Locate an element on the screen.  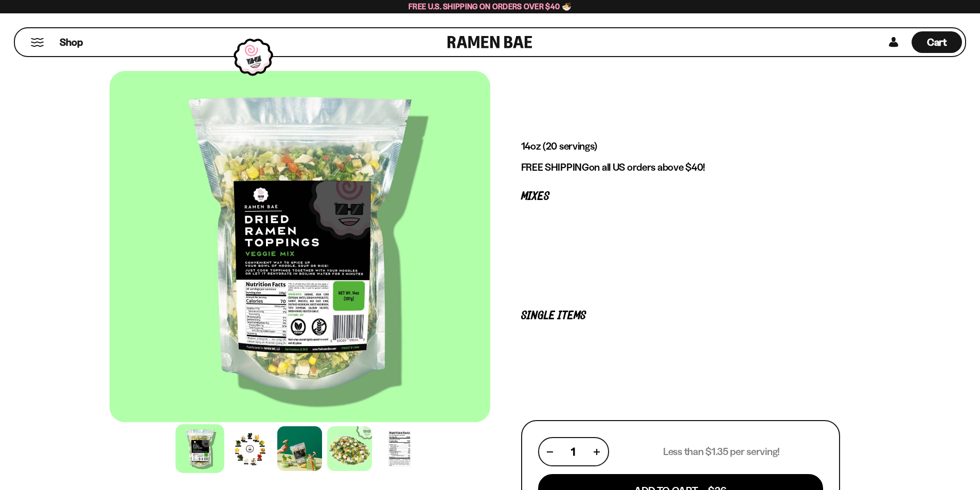
span: 1 is located at coordinates (573, 452).